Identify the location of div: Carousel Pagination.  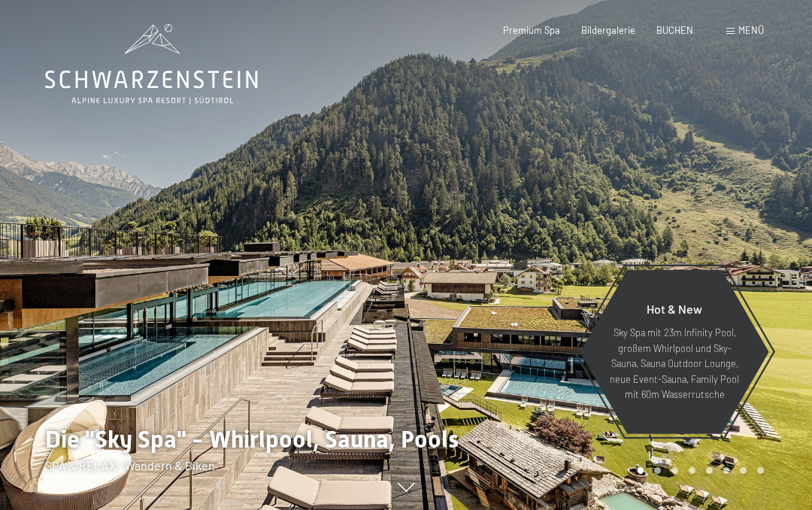
(698, 470).